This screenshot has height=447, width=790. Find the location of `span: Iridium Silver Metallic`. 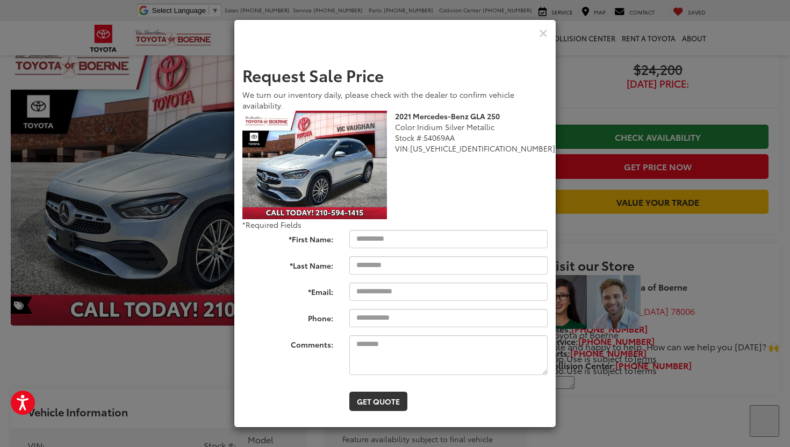

span: Iridium Silver Metallic is located at coordinates (456, 127).